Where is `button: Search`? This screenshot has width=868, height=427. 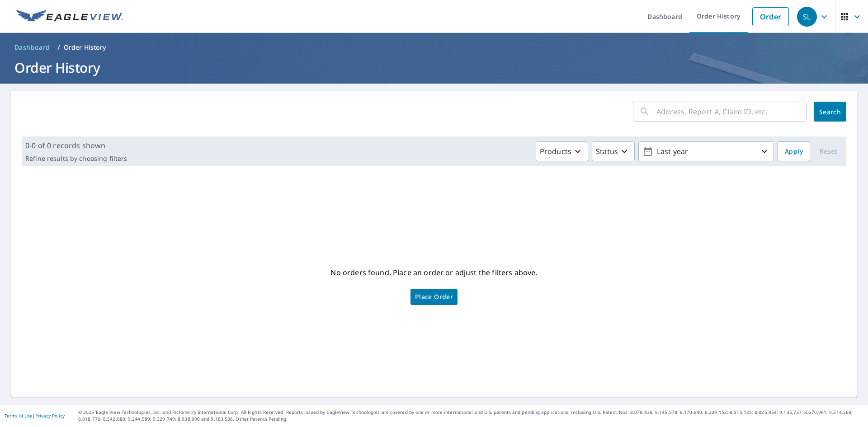 button: Search is located at coordinates (831, 111).